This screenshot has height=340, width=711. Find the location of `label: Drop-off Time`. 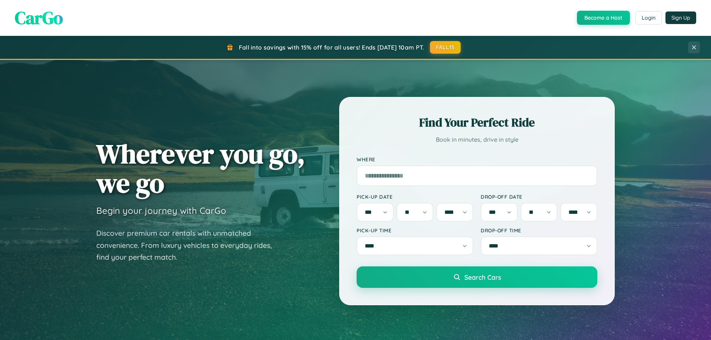

label: Drop-off Time is located at coordinates (539, 230).